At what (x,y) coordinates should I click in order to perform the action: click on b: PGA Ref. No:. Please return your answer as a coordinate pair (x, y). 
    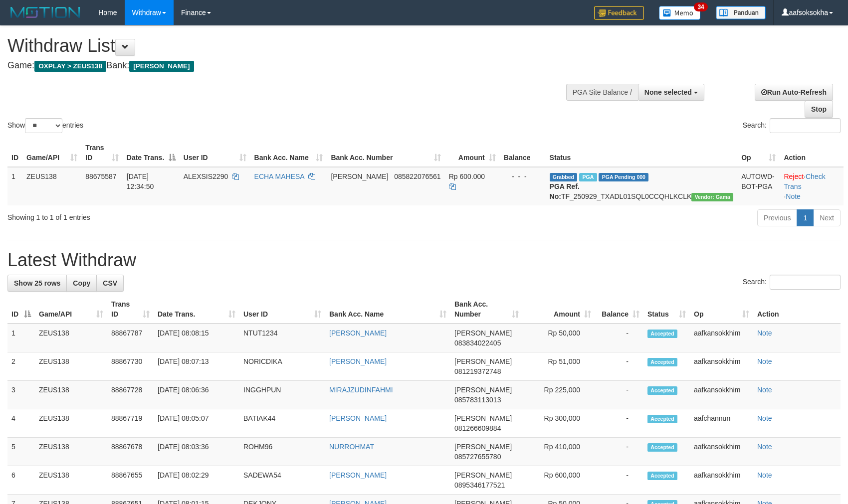
    Looking at the image, I should click on (564, 192).